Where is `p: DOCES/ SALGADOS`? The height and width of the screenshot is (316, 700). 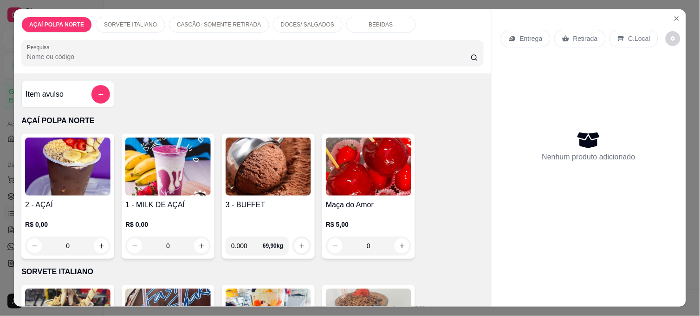
p: DOCES/ SALGADOS is located at coordinates (307, 25).